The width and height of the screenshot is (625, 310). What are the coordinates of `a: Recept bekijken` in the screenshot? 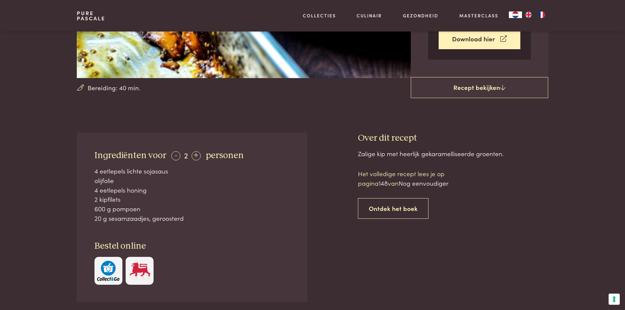 It's located at (479, 88).